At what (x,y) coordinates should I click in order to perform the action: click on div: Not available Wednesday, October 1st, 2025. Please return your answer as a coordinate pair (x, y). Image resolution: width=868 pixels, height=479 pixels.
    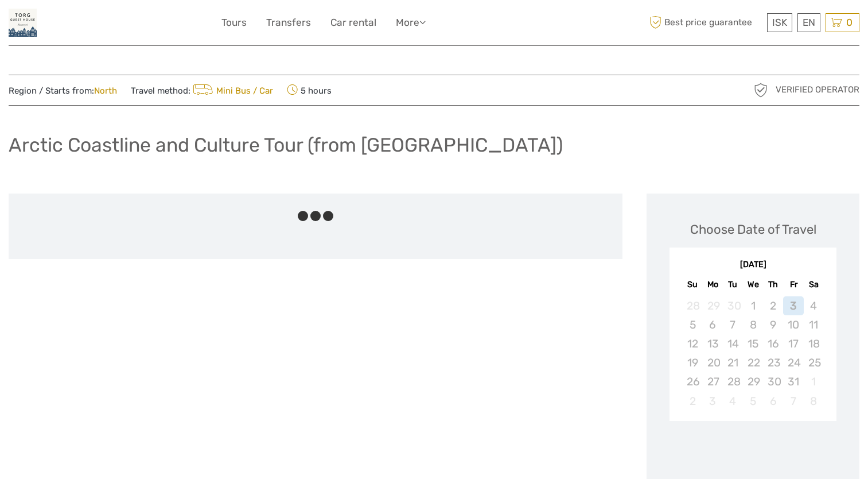
    Looking at the image, I should click on (753, 305).